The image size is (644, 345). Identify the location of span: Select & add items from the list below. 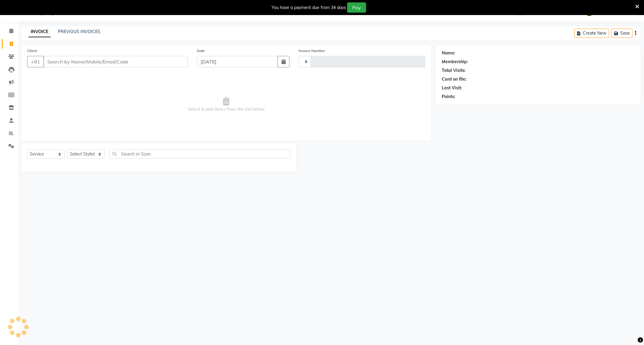
(226, 105).